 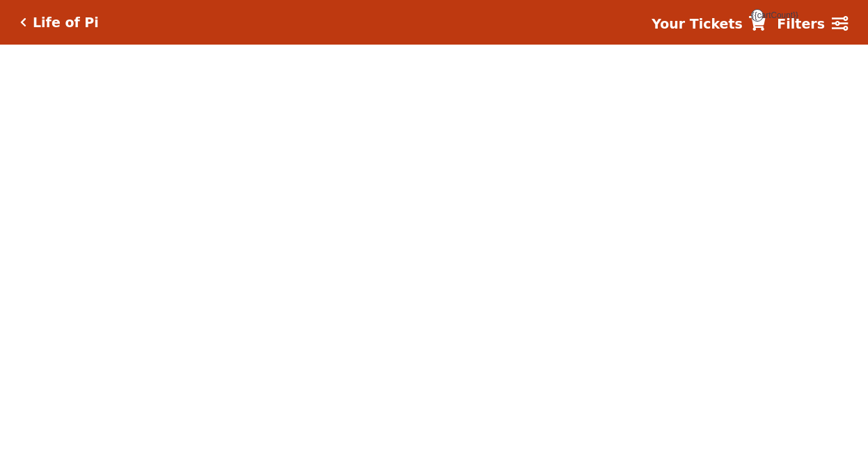 I want to click on a: Filters, so click(x=812, y=24).